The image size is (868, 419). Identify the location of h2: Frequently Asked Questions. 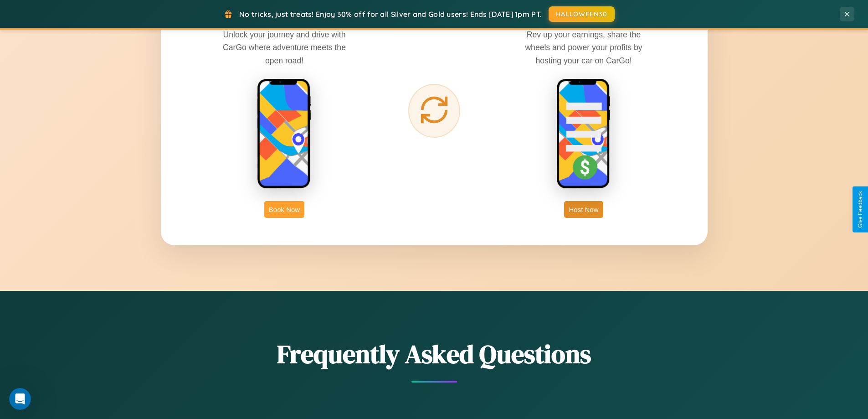
(434, 354).